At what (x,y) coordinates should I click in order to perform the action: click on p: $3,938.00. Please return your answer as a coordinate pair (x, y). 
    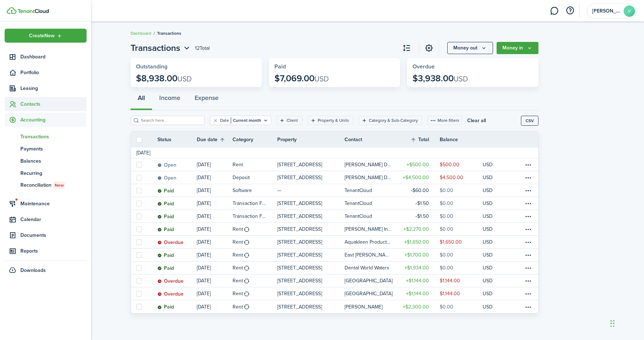
    Looking at the image, I should click on (440, 78).